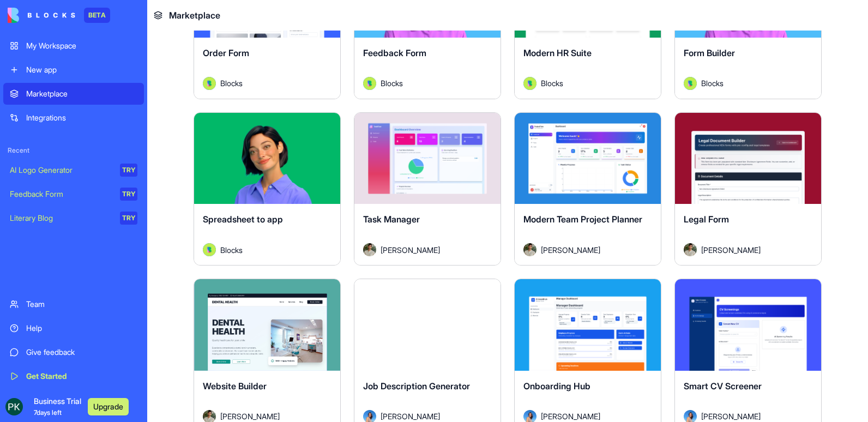 The height and width of the screenshot is (422, 868). Describe the element at coordinates (59, 15) in the screenshot. I see `a: BETA` at that location.